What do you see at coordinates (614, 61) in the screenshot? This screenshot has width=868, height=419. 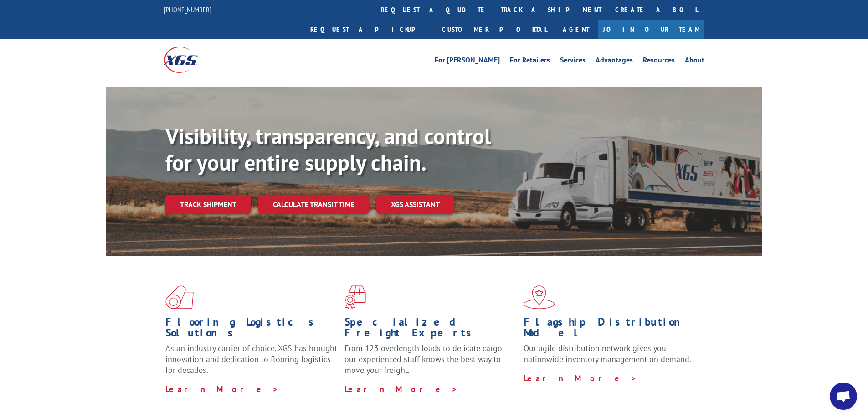 I see `a: Advantages` at bounding box center [614, 61].